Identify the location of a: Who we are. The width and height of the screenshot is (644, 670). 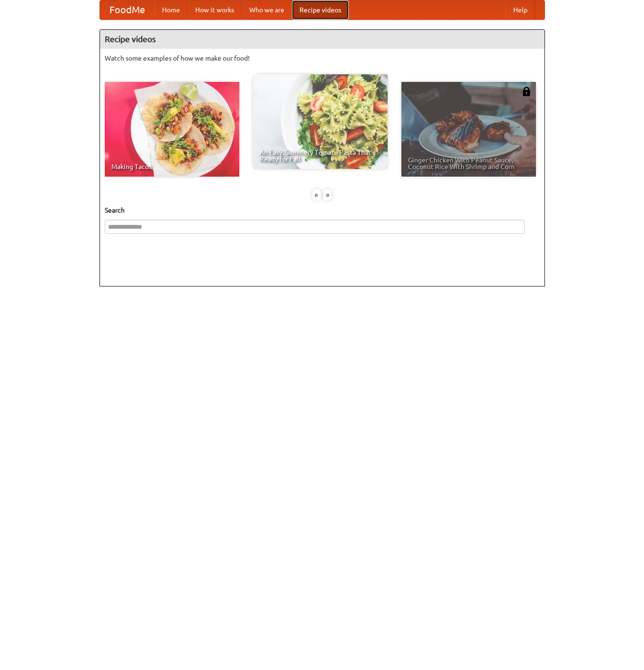
(267, 10).